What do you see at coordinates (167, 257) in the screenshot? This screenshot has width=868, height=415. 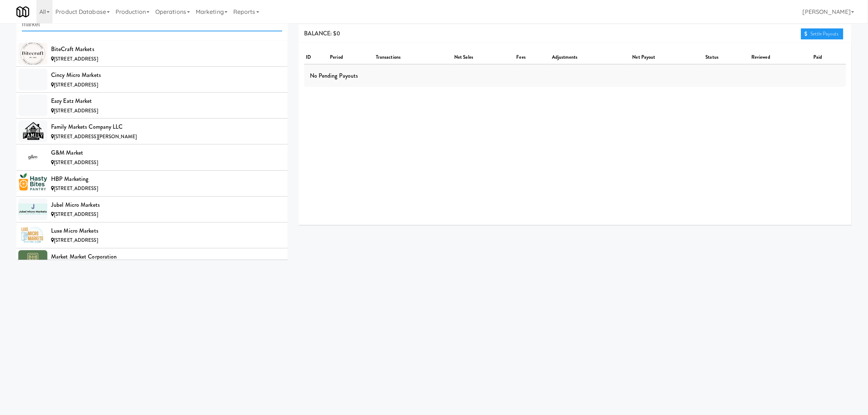 I see `div: Market Market Corporation` at bounding box center [167, 257].